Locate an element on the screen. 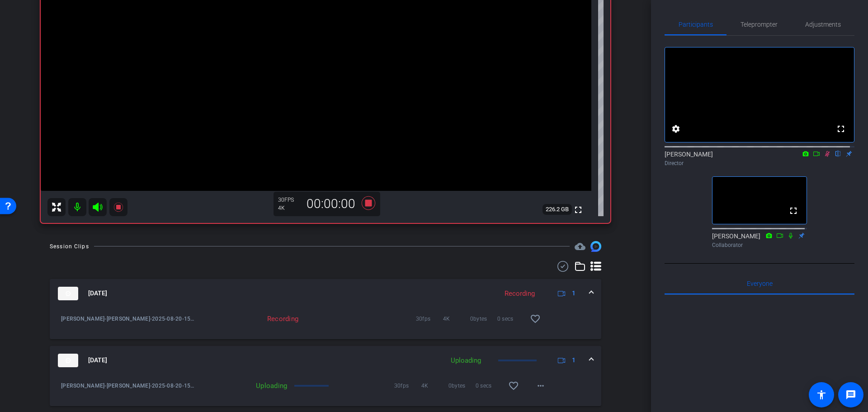  mat-icon: settings is located at coordinates (676, 129).